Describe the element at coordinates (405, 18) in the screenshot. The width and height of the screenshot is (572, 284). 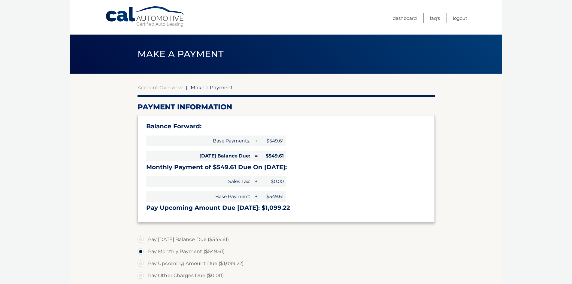
I see `a: Dashboard` at that location.